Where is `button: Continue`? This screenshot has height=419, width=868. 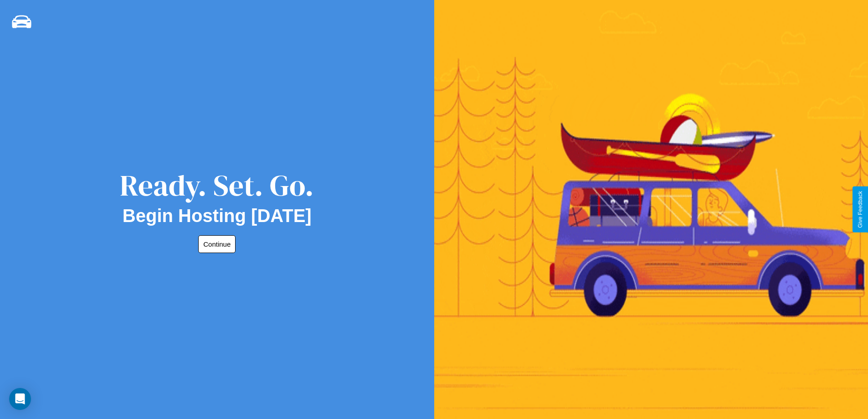
button: Continue is located at coordinates (217, 243).